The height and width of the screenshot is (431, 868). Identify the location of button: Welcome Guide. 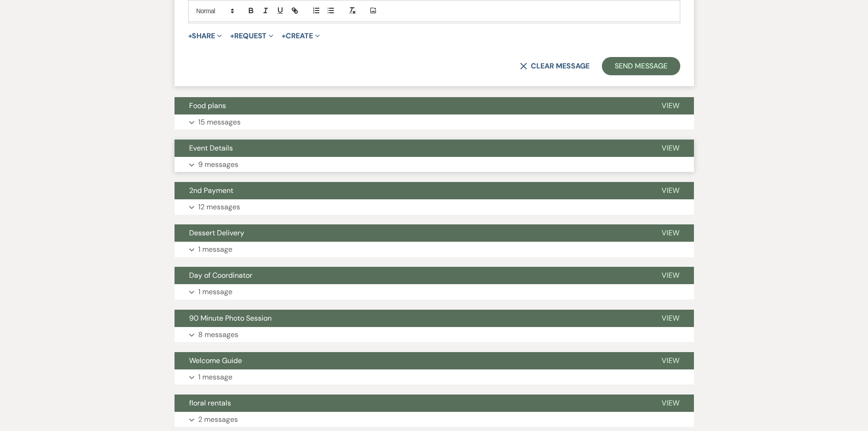
(410, 361).